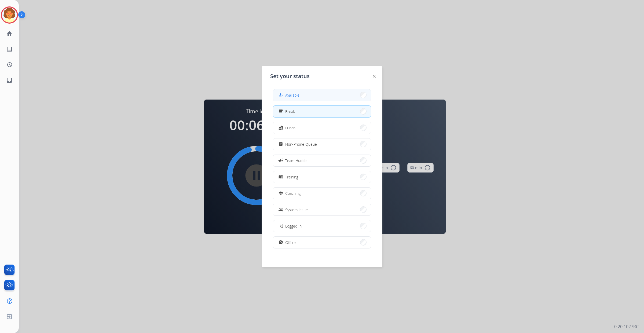  What do you see at coordinates (10, 49) in the screenshot?
I see `mat-icon: list_alt` at bounding box center [10, 49].